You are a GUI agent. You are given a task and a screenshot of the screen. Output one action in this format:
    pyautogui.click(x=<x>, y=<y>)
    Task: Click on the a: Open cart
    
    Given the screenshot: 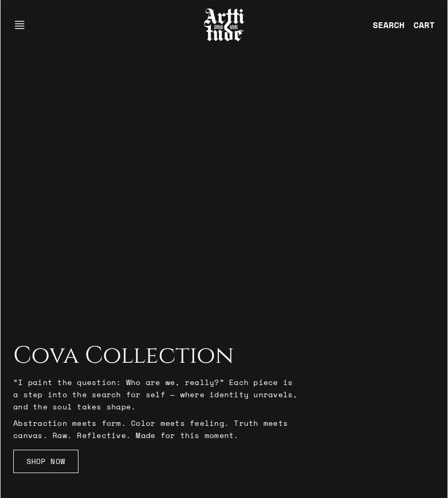 What is the action you would take?
    pyautogui.click(x=420, y=25)
    